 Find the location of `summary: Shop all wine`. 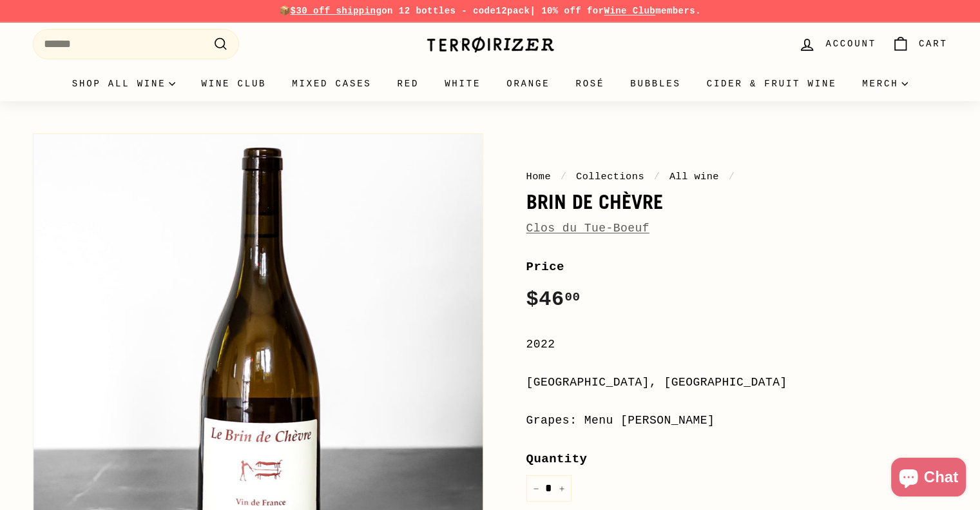

summary: Shop all wine is located at coordinates (123, 84).